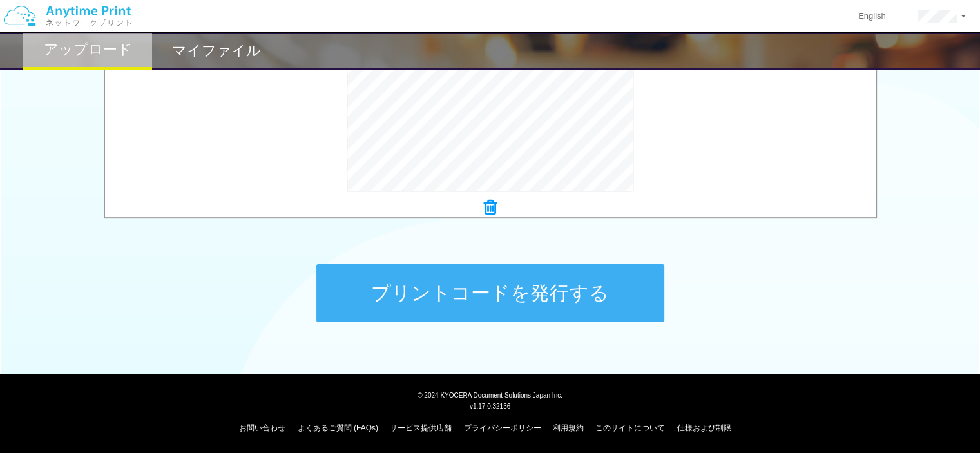 This screenshot has height=453, width=980. Describe the element at coordinates (568, 428) in the screenshot. I see `a: 利用規約` at that location.